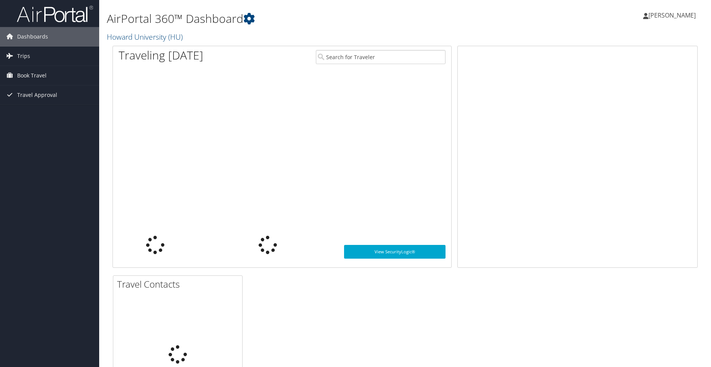 Image resolution: width=711 pixels, height=367 pixels. Describe the element at coordinates (37, 95) in the screenshot. I see `span: Travel Approval` at that location.